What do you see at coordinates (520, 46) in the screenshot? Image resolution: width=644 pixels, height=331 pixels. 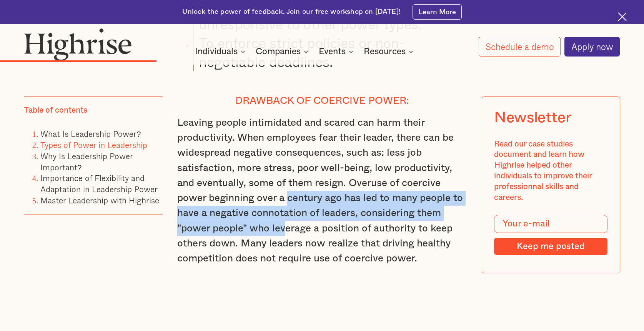 I see `a: Schedule a demo` at bounding box center [520, 46].